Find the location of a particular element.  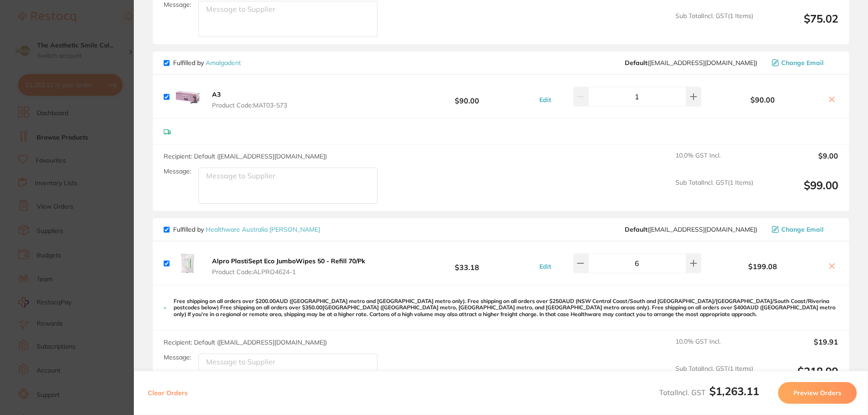

output: $19.91 is located at coordinates (799, 348).